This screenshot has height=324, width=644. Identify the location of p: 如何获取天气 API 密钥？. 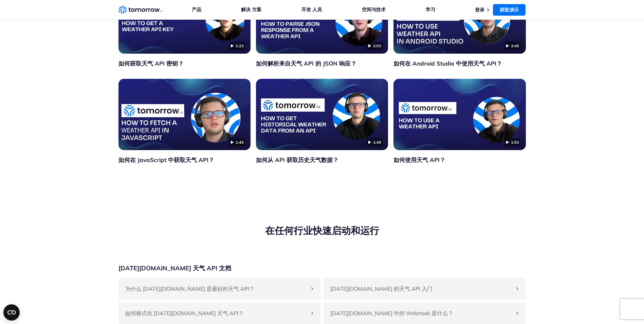
(184, 63).